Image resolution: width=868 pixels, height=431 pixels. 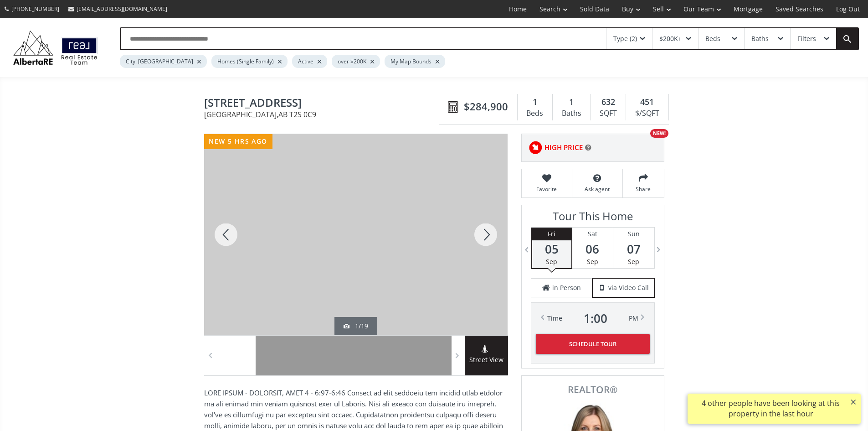 What do you see at coordinates (634, 234) in the screenshot?
I see `div: Sun` at bounding box center [634, 234].